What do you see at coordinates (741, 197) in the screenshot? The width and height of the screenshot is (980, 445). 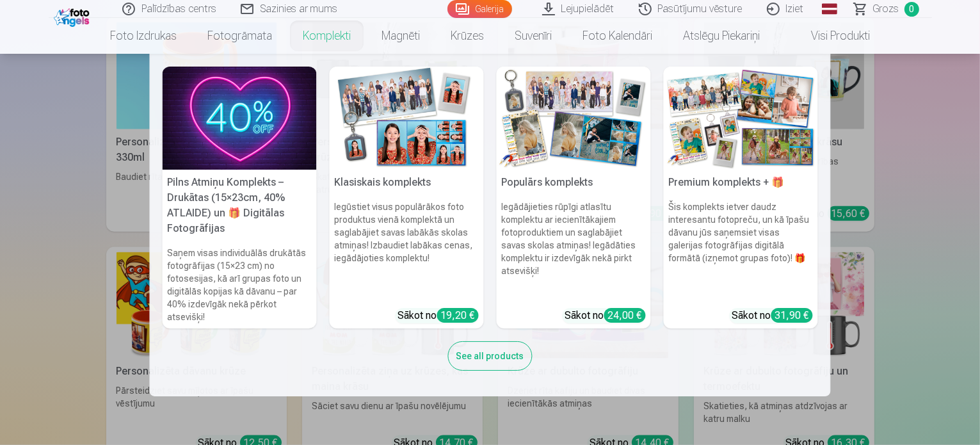 I see `a: Premium komplekts + 🎁 Premium komplekts + 🎁Šis komplekts ietver daudz interesantu fotopreču, un k...` at bounding box center [741, 197].